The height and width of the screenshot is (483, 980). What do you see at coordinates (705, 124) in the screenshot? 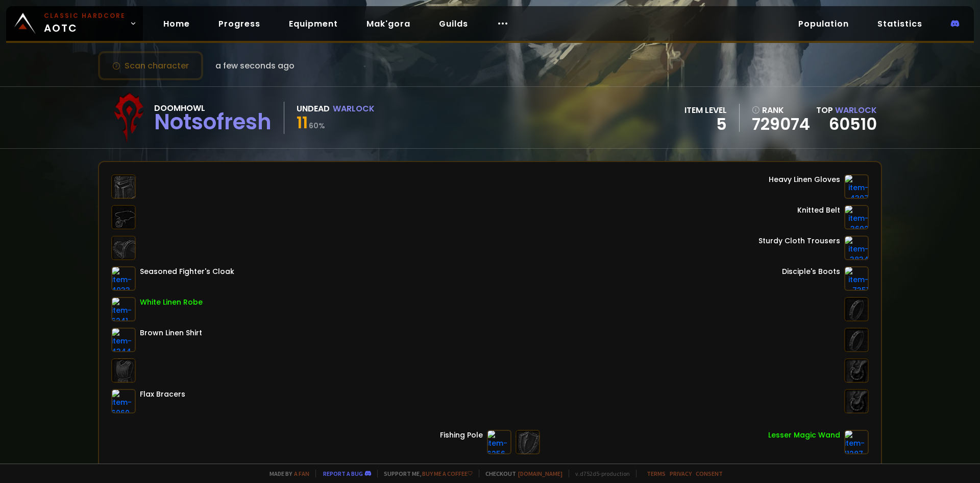
I see `div: 5` at bounding box center [705, 124].